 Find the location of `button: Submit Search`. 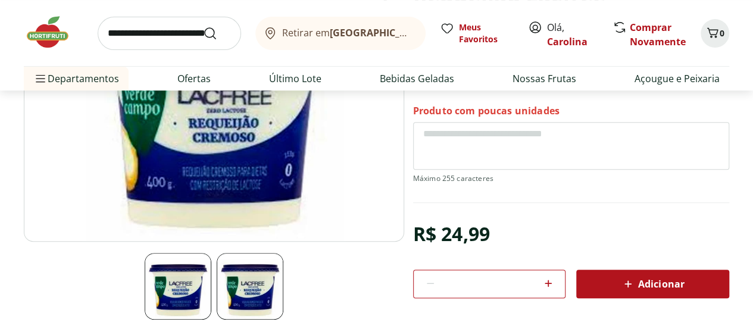

button: Submit Search is located at coordinates (217, 33).